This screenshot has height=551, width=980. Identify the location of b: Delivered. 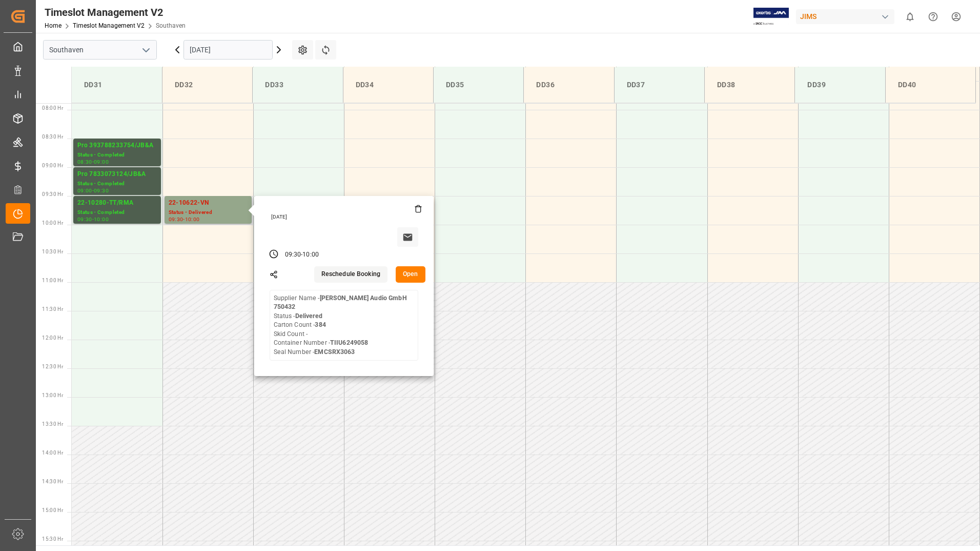
(308, 316).